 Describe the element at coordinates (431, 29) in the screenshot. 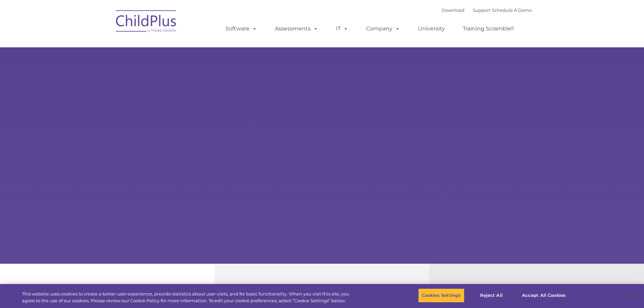

I see `a: University` at that location.